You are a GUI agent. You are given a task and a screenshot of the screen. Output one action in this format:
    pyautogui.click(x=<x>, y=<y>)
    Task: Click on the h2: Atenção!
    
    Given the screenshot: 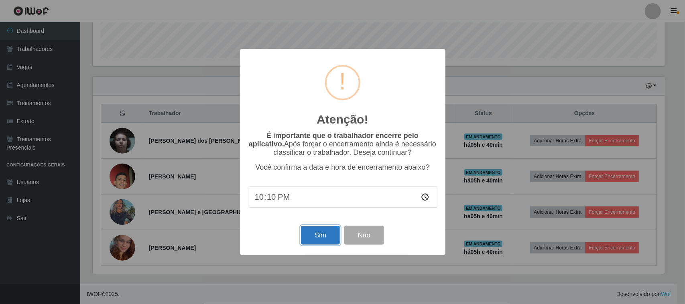 What is the action you would take?
    pyautogui.click(x=342, y=120)
    